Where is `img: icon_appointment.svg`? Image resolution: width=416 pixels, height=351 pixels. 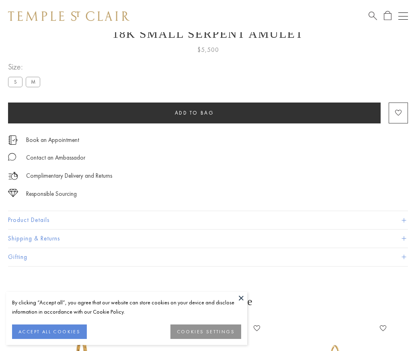
img: icon_appointment.svg is located at coordinates (13, 140).